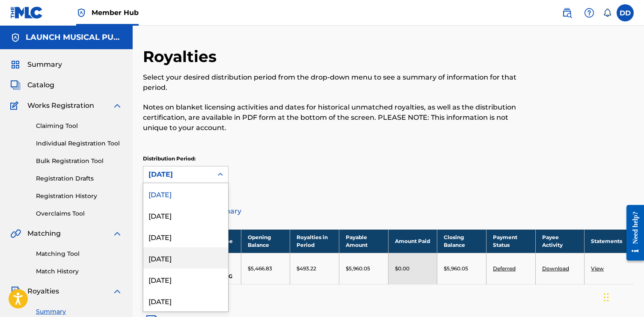 The width and height of the screenshot is (644, 317). What do you see at coordinates (74, 37) in the screenshot?
I see `h5: LAUNCH MUSICAL PUBLISHING` at bounding box center [74, 37].